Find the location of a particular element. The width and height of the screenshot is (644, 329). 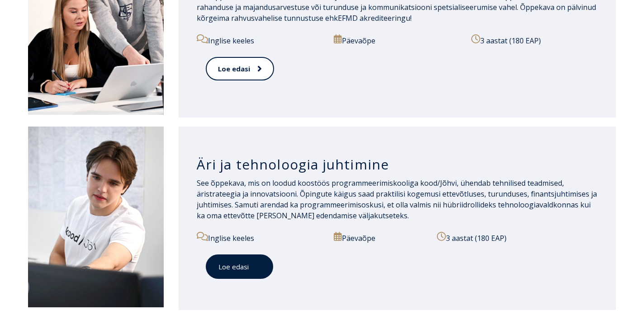

img: Äri ja tehnoloogia juhtimine is located at coordinates (96, 217).